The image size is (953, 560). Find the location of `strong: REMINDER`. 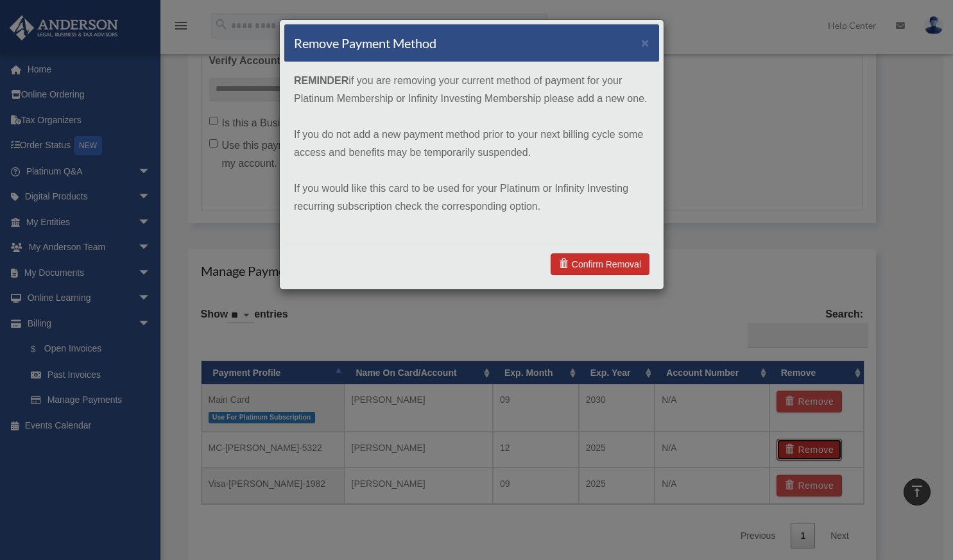

strong: REMINDER is located at coordinates (321, 81).